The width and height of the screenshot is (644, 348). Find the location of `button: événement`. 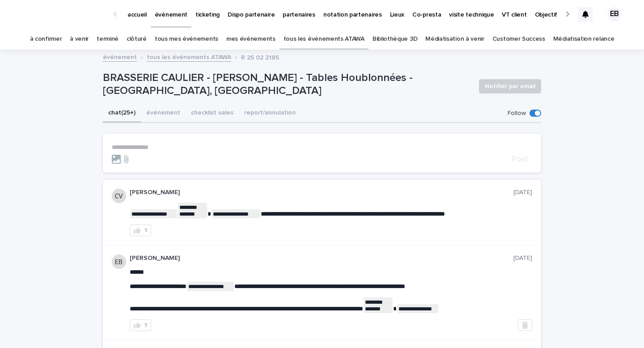

button: événement is located at coordinates (163, 114).